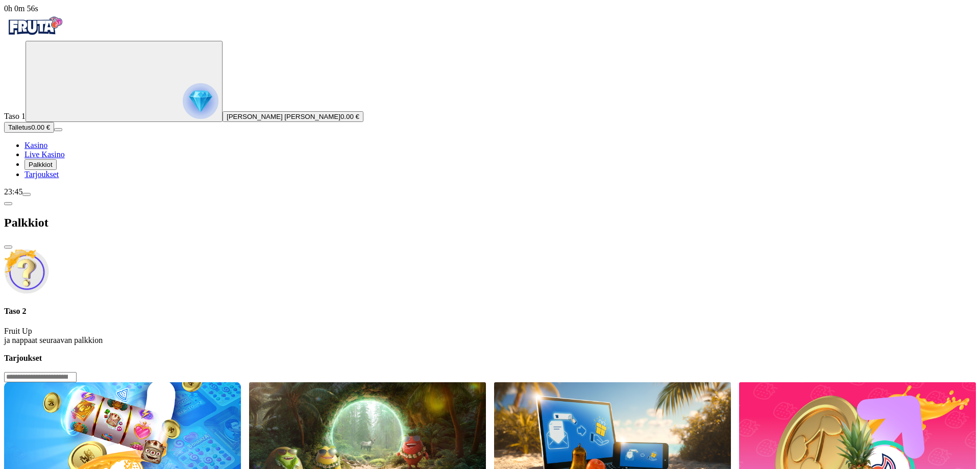 The image size is (980, 469). What do you see at coordinates (44, 154) in the screenshot?
I see `a: Live Kasino` at bounding box center [44, 154].